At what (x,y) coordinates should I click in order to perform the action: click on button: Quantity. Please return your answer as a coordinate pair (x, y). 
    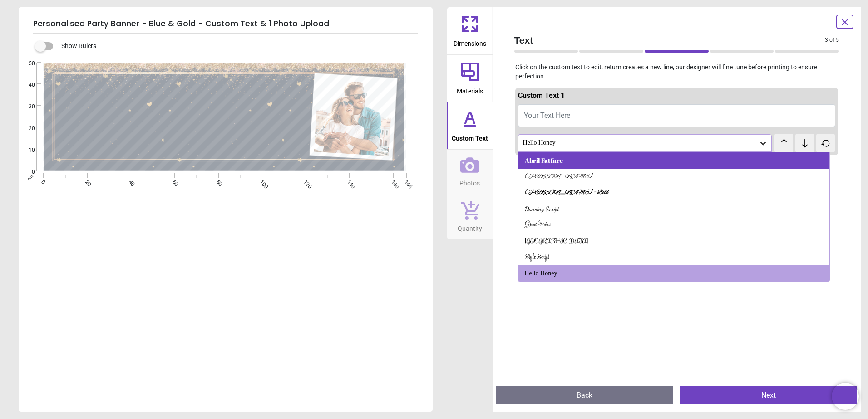
    Looking at the image, I should click on (470, 217).